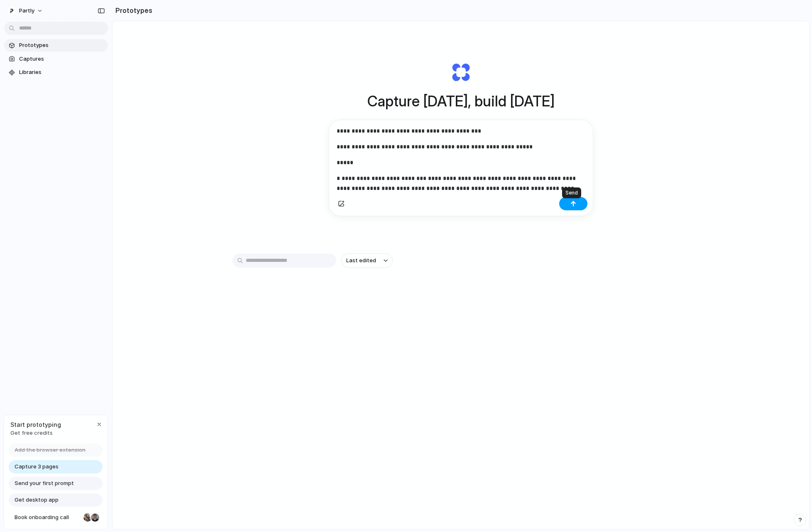 The width and height of the screenshot is (812, 532). I want to click on a: Libraries, so click(56, 72).